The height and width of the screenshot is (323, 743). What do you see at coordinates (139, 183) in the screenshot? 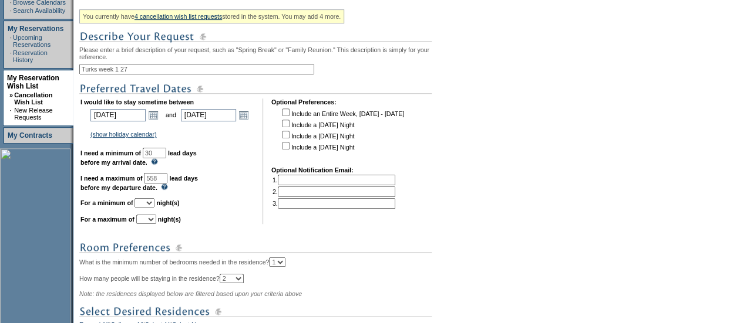
I see `b: lead days before my departure date.` at bounding box center [139, 183].